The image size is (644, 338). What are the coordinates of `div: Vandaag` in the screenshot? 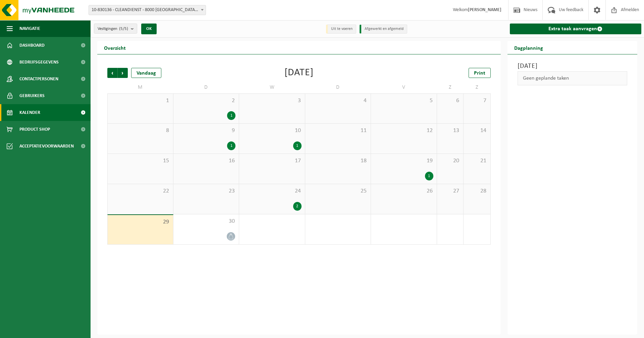 It's located at (147, 73).